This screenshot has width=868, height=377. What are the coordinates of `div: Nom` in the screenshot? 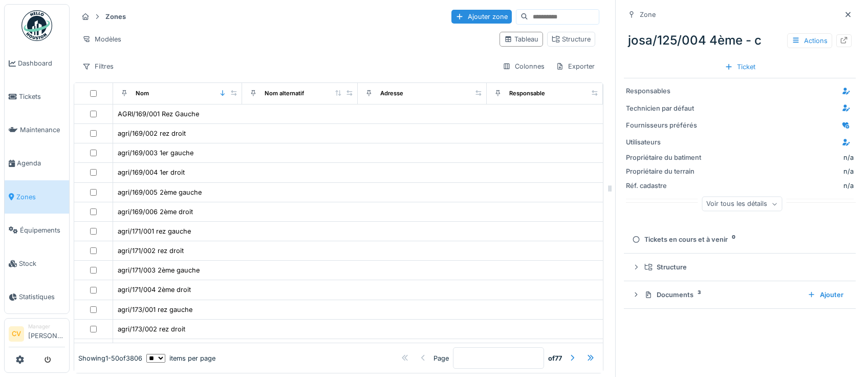 It's located at (142, 93).